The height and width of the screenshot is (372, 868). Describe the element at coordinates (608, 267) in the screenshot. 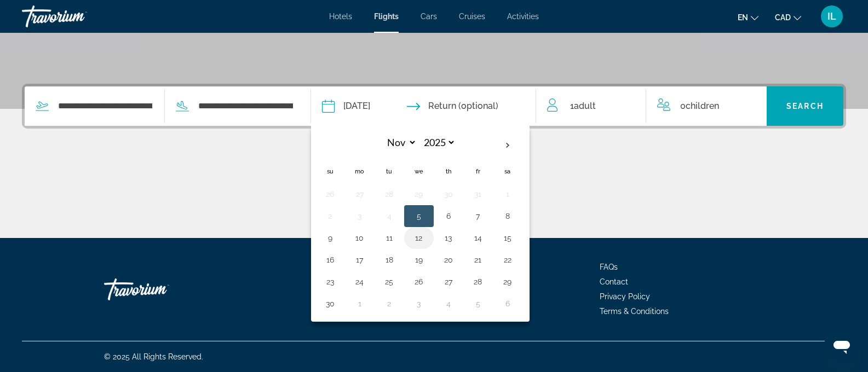

I see `a: FAQs` at that location.